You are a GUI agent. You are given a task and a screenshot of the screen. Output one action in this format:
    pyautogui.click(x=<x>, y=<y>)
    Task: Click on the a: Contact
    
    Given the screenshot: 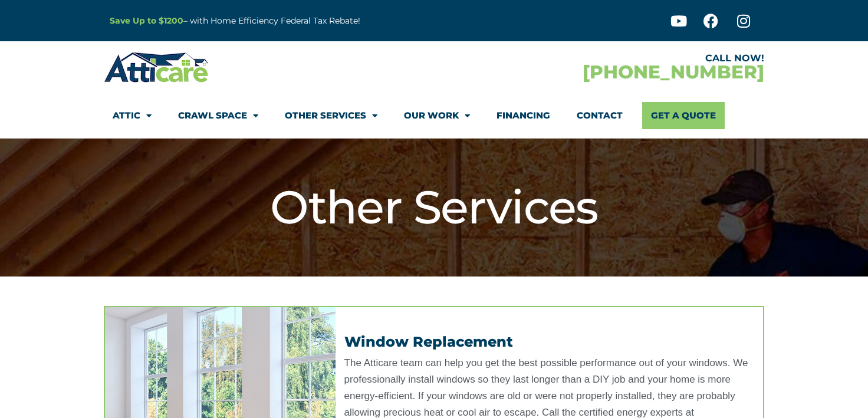 What is the action you would take?
    pyautogui.click(x=600, y=115)
    